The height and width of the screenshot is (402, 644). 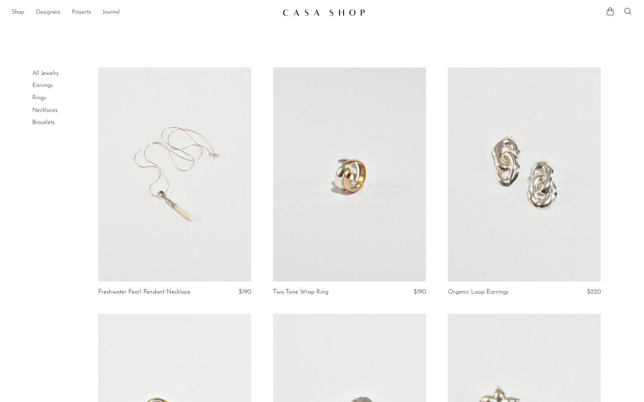 What do you see at coordinates (81, 12) in the screenshot?
I see `a: Projects` at bounding box center [81, 12].